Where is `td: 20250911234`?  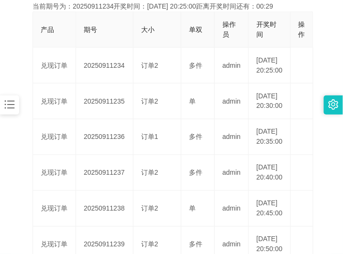
td: 20250911234 is located at coordinates (105, 66).